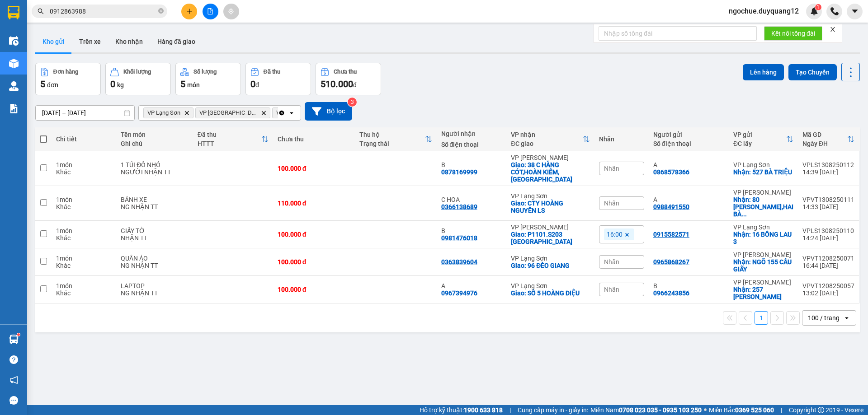 This screenshot has height=415, width=868. Describe the element at coordinates (154, 238) in the screenshot. I see `div: NHẬN TT` at that location.